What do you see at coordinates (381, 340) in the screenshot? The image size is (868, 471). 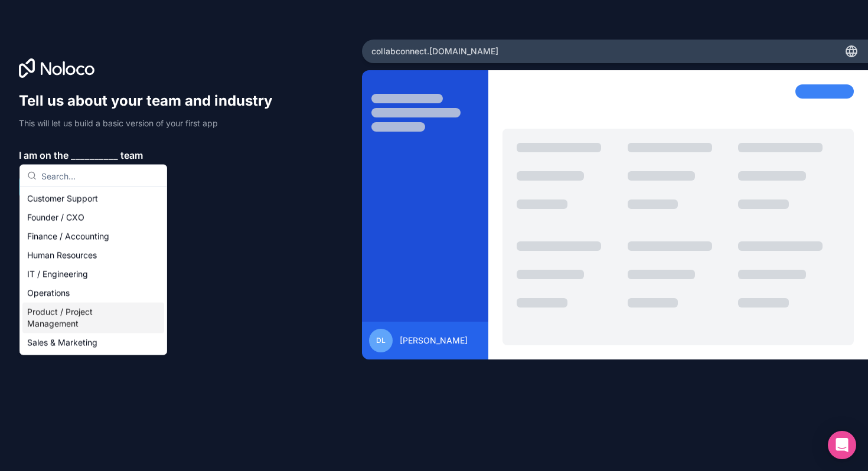 I see `span: DL` at bounding box center [381, 340].